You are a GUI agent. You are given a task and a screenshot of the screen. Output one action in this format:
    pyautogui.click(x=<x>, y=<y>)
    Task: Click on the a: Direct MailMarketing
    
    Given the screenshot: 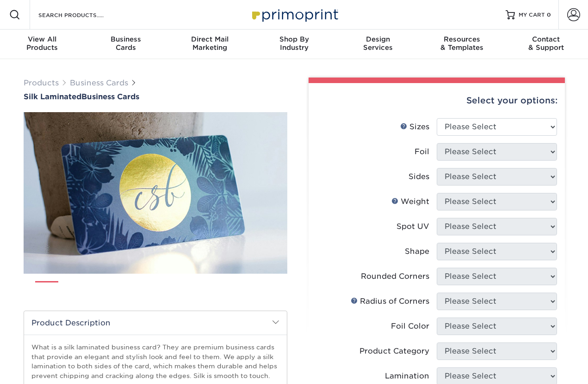 What is the action you would take?
    pyautogui.click(x=210, y=44)
    